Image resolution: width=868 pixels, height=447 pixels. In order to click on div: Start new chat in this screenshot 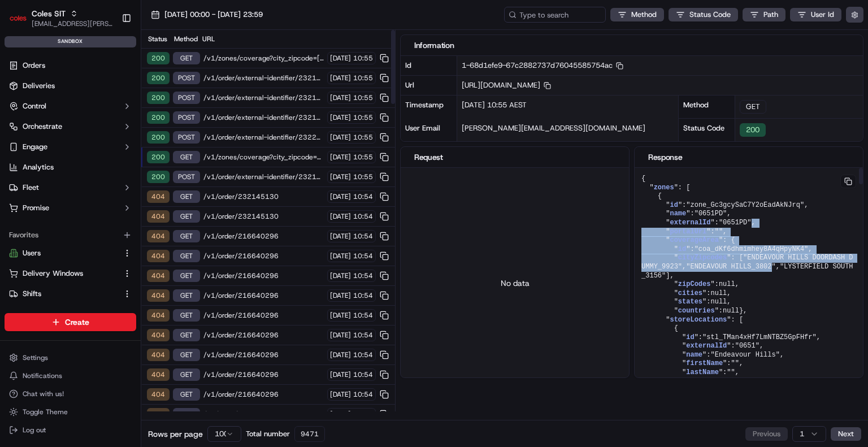, I will do `click(112, 114)`.